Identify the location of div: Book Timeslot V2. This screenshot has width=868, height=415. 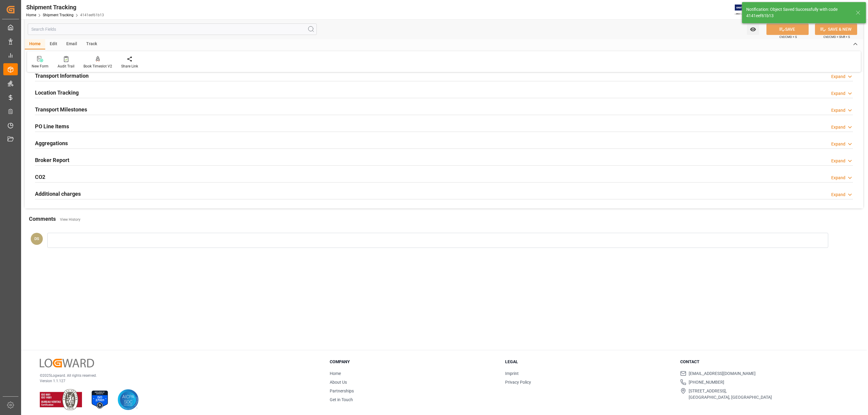
(98, 66).